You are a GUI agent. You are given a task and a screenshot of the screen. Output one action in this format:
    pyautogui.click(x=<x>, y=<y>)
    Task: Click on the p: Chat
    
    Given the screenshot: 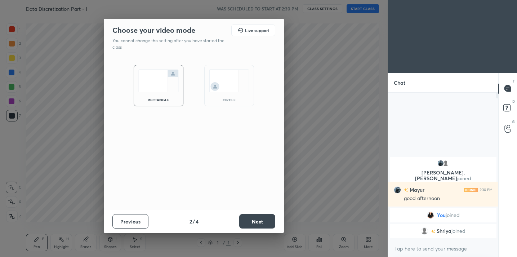 What is the action you would take?
    pyautogui.click(x=399, y=82)
    